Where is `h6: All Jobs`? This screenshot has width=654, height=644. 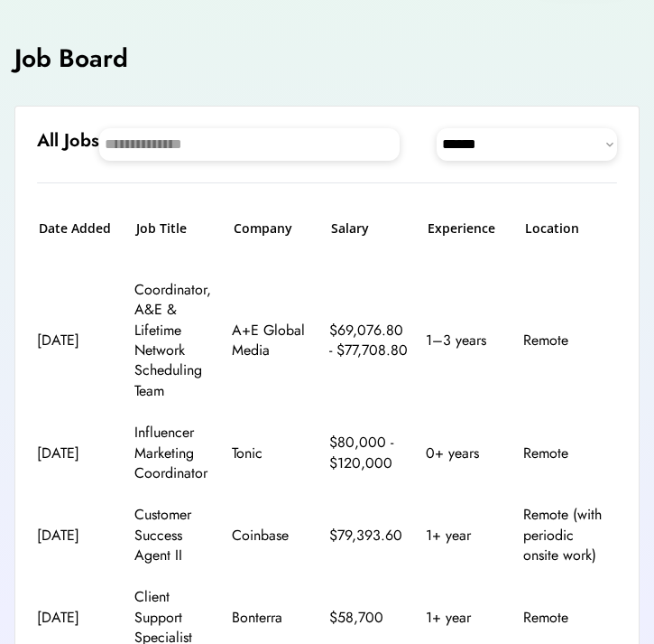
h6: All Jobs is located at coordinates (68, 141).